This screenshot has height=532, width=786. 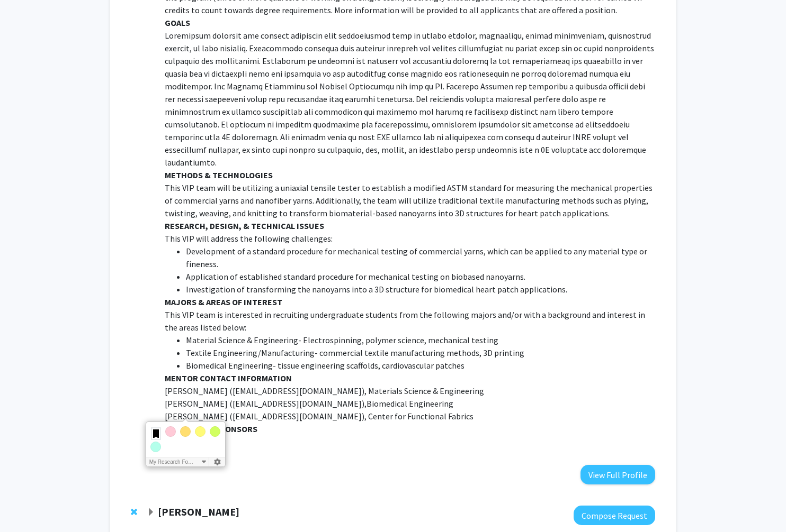 I want to click on li: Development of a standard procedure for mechanical testing of commercial yarns, which can be appl..., so click(x=420, y=258).